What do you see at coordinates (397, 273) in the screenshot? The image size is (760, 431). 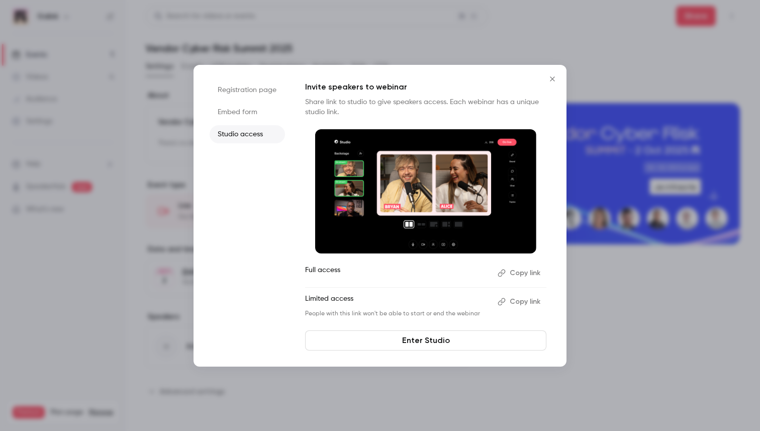 I see `p: Full access` at bounding box center [397, 273].